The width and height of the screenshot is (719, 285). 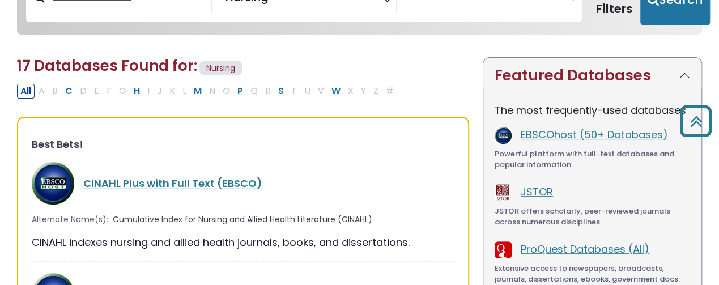 I want to click on span: 17 Databases Found for:, so click(x=107, y=66).